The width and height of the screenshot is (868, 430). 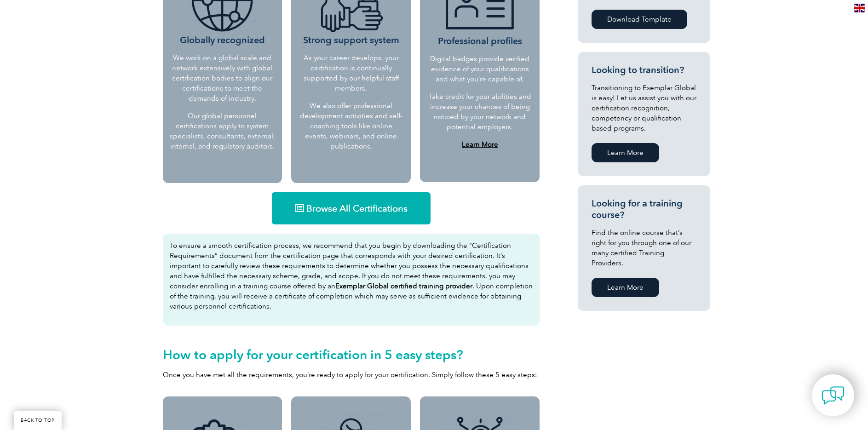 What do you see at coordinates (38, 421) in the screenshot?
I see `a: BACK TO TOP` at bounding box center [38, 421].